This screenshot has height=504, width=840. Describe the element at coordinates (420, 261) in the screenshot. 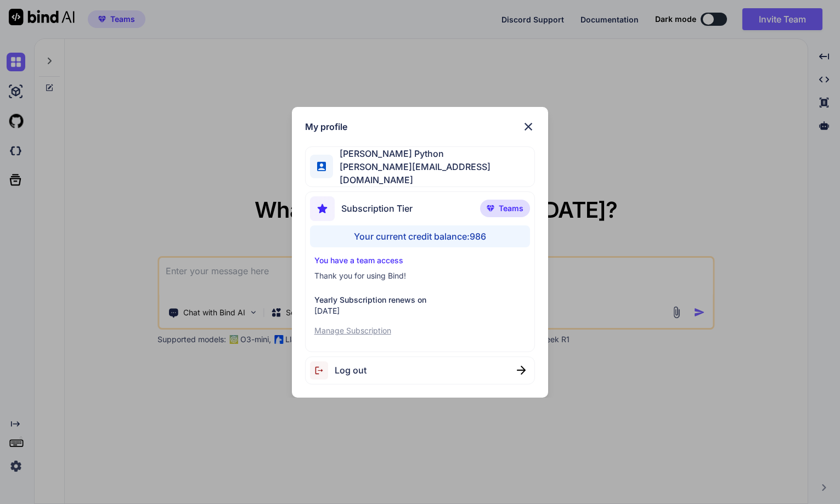

I see `p: You have a team access` at that location.